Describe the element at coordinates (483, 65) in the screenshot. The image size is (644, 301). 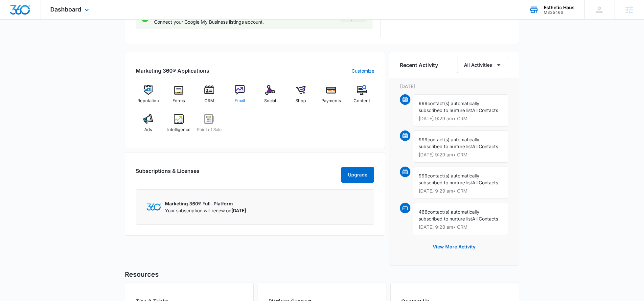
I see `button: All Activities` at that location.